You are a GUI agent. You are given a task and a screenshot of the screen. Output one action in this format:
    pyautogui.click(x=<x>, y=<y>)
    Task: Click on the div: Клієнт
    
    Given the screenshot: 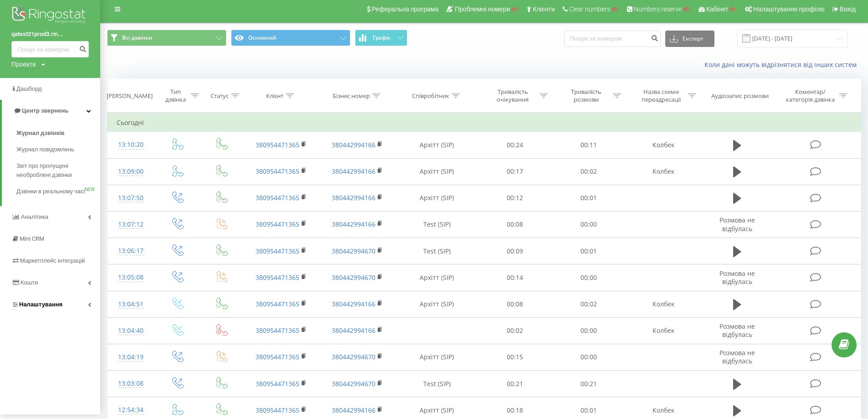 What is the action you would take?
    pyautogui.click(x=275, y=95)
    